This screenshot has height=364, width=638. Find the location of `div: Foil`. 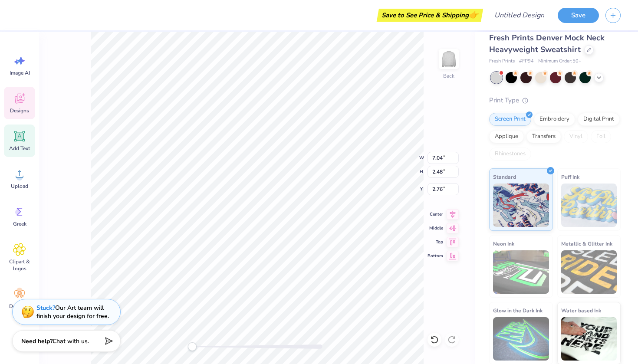

div: Foil is located at coordinates (601, 136).